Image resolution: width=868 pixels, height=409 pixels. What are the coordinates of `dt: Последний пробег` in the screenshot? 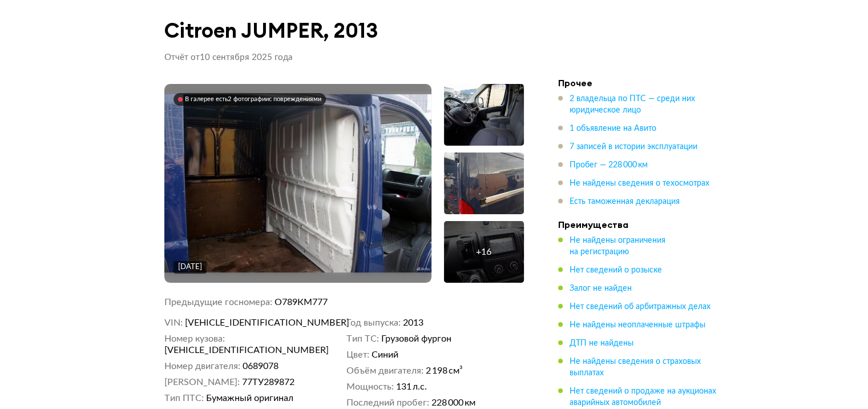 It's located at (388, 402).